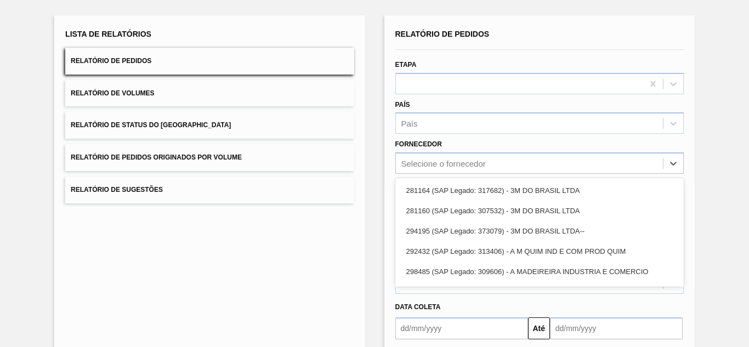 The width and height of the screenshot is (749, 347). Describe the element at coordinates (540, 211) in the screenshot. I see `div: 281160 (SAP Legado: 307532) - 3M DO BRASIL LTDA` at that location.